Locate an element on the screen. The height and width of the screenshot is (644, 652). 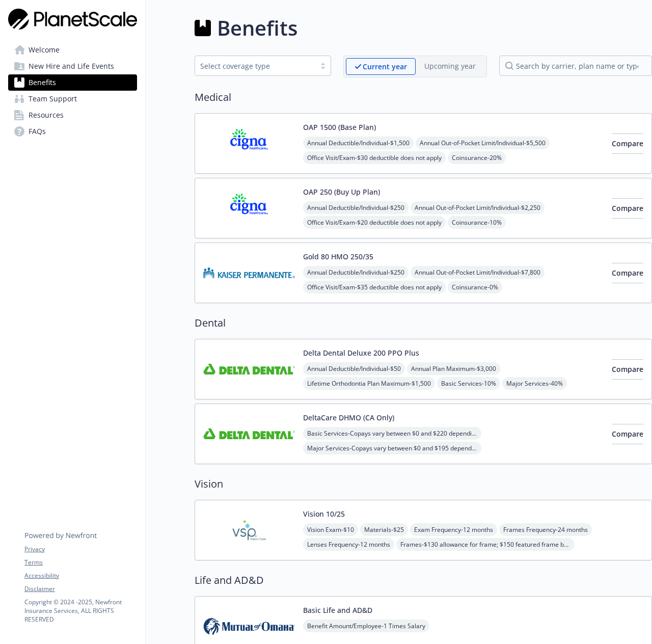
span: Frames - $130 allowance for frame; $150 featured frame brands allowance; 20% savings on the amoun... is located at coordinates (485, 544).